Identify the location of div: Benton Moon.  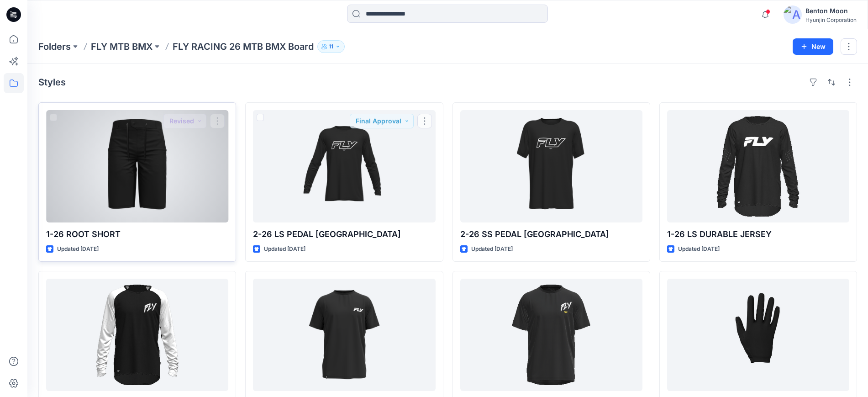
(831, 11).